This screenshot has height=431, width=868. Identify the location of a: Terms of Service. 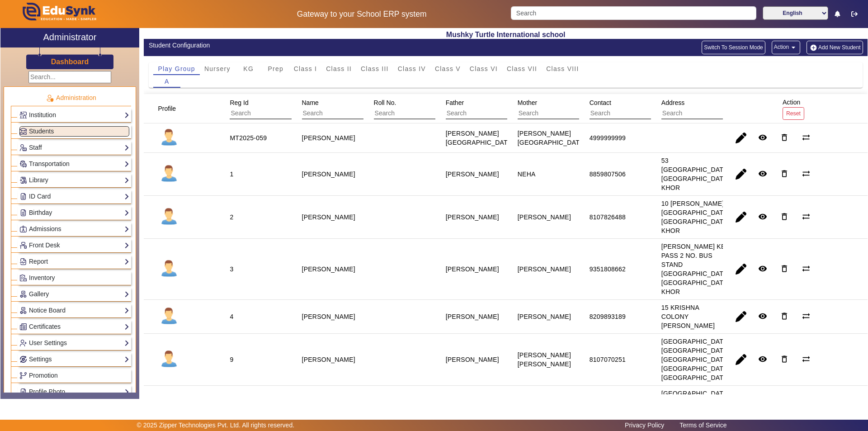
(703, 425).